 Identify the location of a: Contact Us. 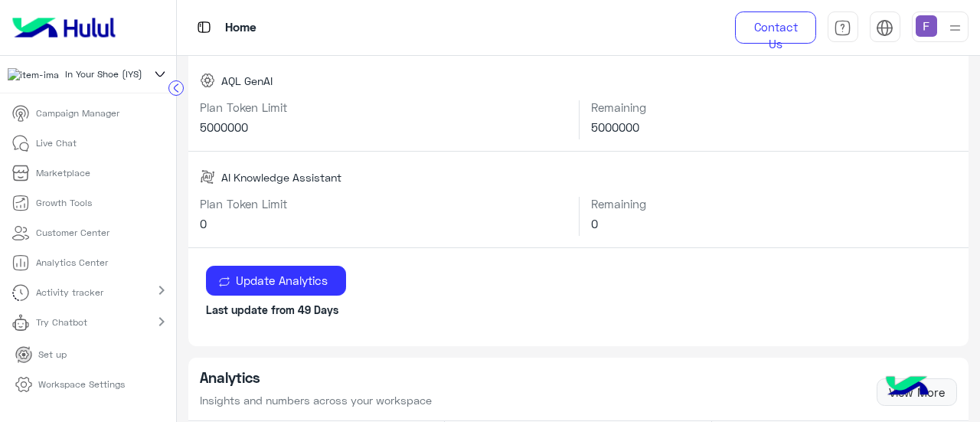
(774, 28).